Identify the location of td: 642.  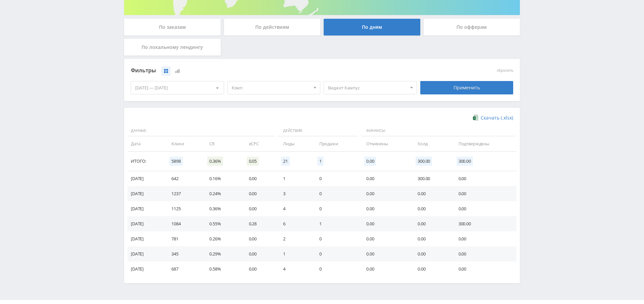
(183, 179).